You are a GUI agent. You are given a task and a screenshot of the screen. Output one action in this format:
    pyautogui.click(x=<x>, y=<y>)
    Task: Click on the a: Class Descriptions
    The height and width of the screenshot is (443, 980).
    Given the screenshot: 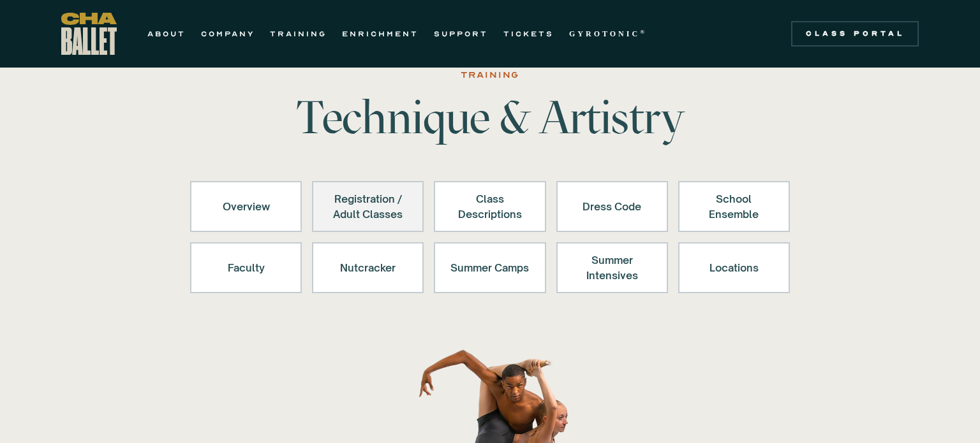 What is the action you would take?
    pyautogui.click(x=489, y=207)
    